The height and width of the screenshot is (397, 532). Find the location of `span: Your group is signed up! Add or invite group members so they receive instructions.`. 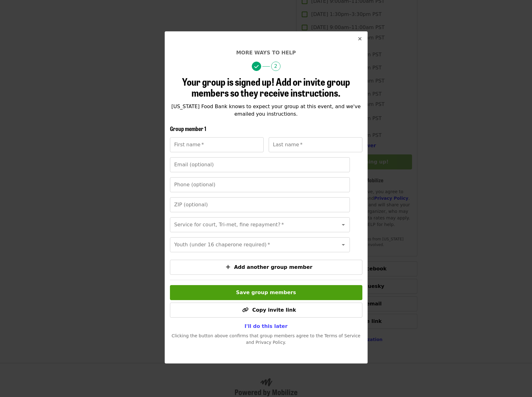

span: Your group is signed up! Add or invite group members so they receive instructions. is located at coordinates (266, 87).